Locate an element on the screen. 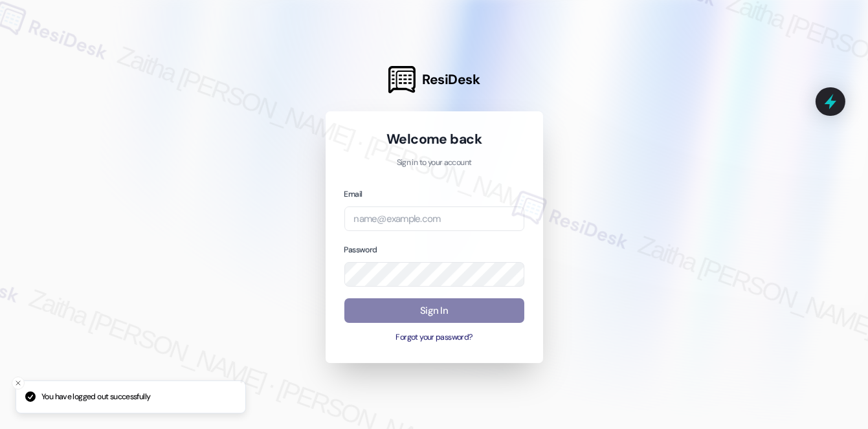  button: Forgot your password? is located at coordinates (434, 338).